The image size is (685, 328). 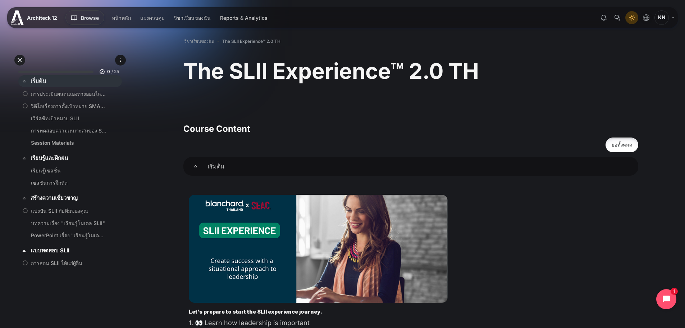 What do you see at coordinates (90, 18) in the screenshot?
I see `span: Browse` at bounding box center [90, 18].